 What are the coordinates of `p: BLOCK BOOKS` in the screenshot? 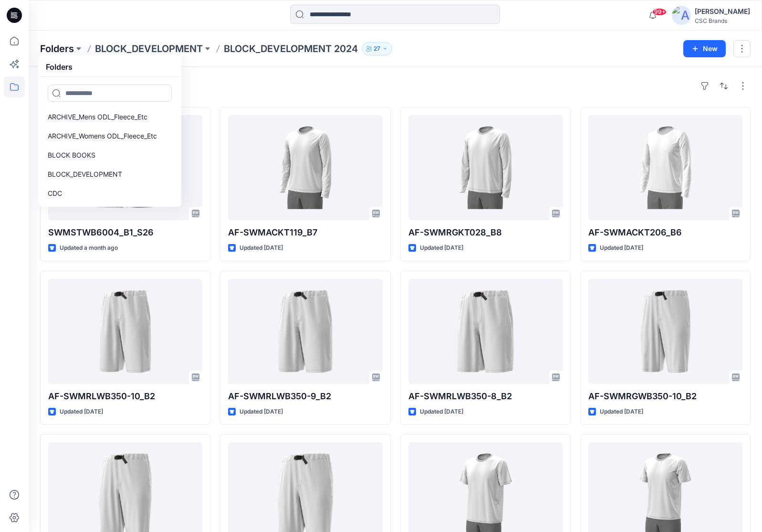 It's located at (72, 155).